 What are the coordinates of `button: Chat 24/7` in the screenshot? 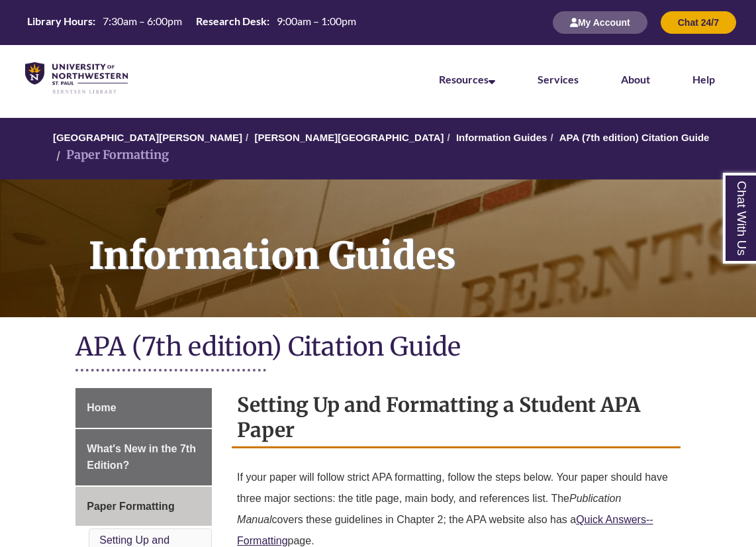 It's located at (698, 23).